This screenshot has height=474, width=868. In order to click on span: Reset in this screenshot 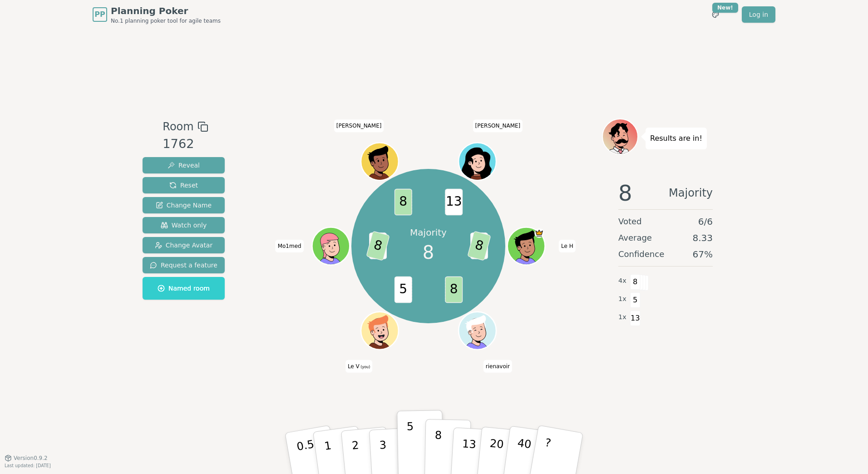, I will do `click(183, 185)`.